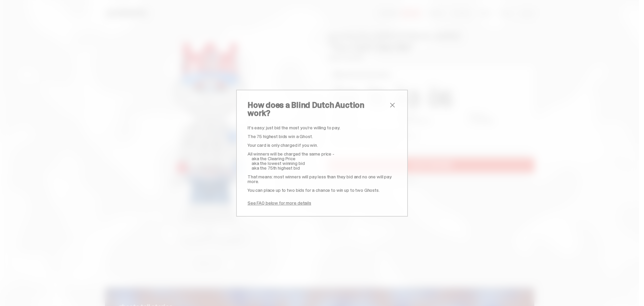 This screenshot has height=306, width=644. What do you see at coordinates (278, 163) in the screenshot?
I see `span: aka the lowest winning bid` at bounding box center [278, 163].